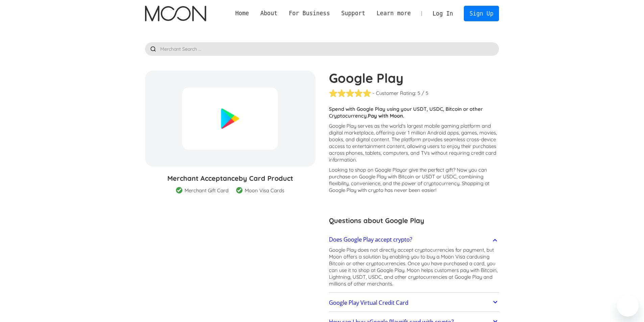  Describe the element at coordinates (206, 190) in the screenshot. I see `div: Merchant Gift Card` at that location.